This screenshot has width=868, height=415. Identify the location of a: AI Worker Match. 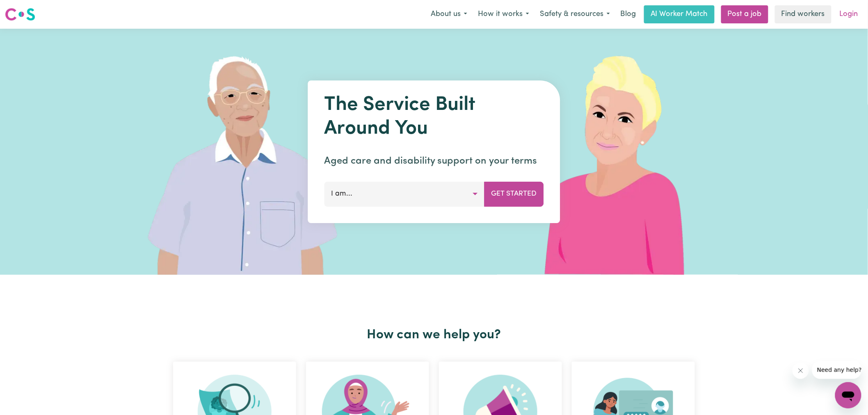
(679, 14).